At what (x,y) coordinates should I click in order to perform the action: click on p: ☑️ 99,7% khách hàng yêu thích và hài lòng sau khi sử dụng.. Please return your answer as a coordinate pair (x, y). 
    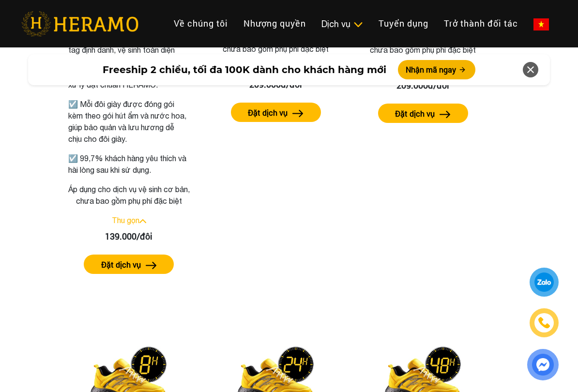
    Looking at the image, I should click on (129, 165).